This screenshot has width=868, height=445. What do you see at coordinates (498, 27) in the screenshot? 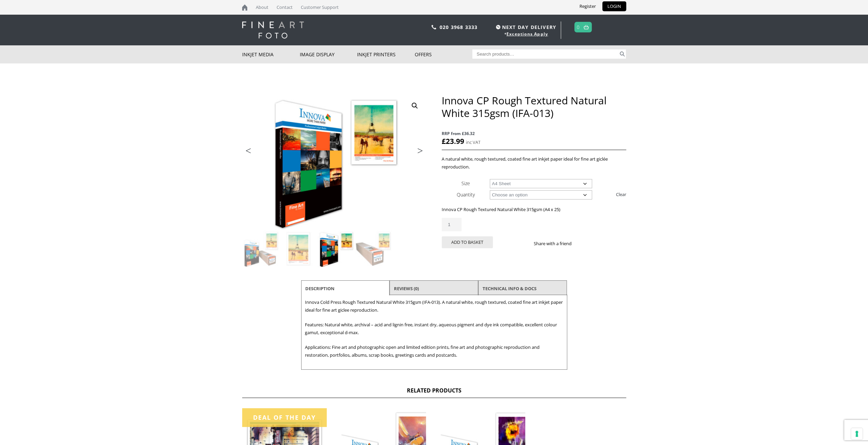
I see `img: time.svg` at bounding box center [498, 27].